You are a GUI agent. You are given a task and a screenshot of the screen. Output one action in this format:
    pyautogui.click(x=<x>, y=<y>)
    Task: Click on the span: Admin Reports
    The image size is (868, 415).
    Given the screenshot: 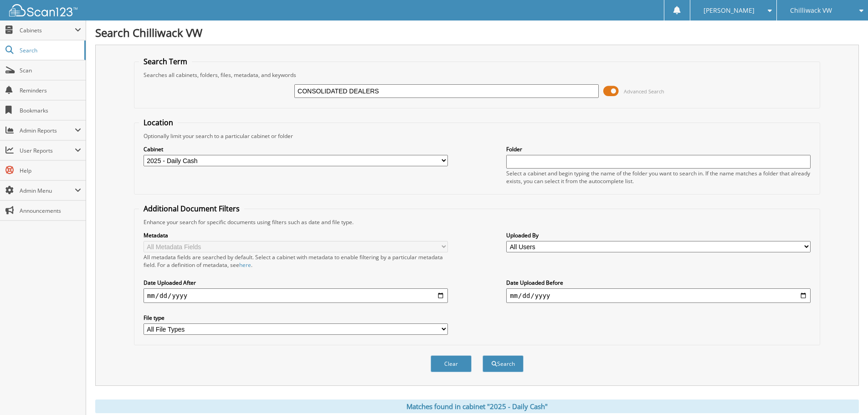 What is the action you would take?
    pyautogui.click(x=47, y=130)
    